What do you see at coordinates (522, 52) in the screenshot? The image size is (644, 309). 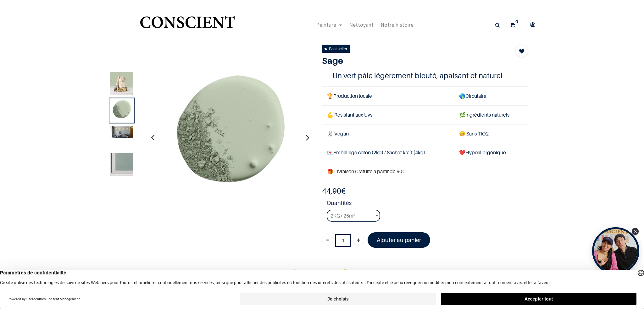 I see `span: Add to wishlist` at bounding box center [522, 52].